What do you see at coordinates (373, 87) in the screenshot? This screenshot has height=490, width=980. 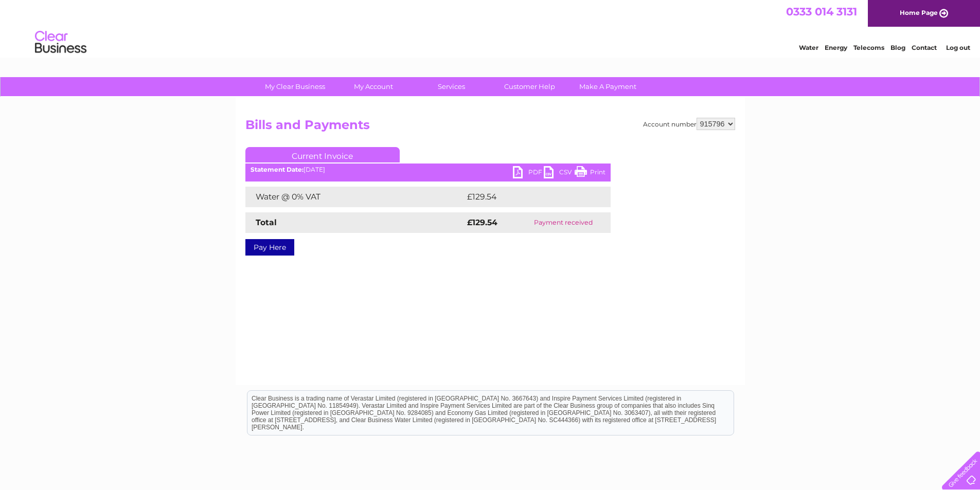 I see `a: My Account` at bounding box center [373, 87].